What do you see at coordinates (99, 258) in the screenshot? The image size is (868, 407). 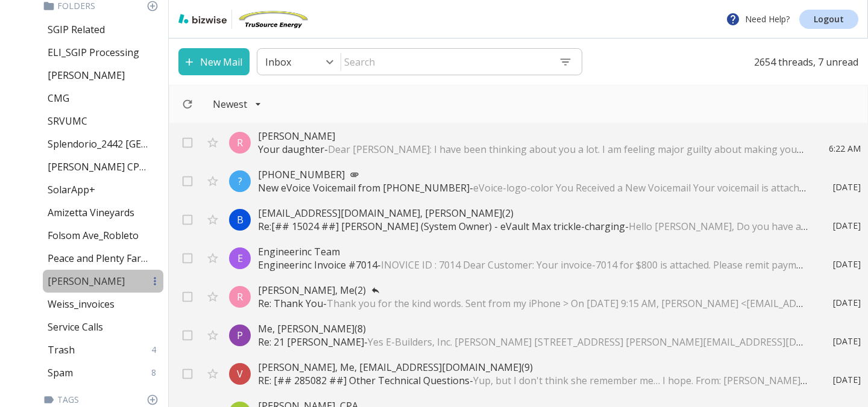 I see `p: Peace and Plenty Farms` at bounding box center [99, 258].